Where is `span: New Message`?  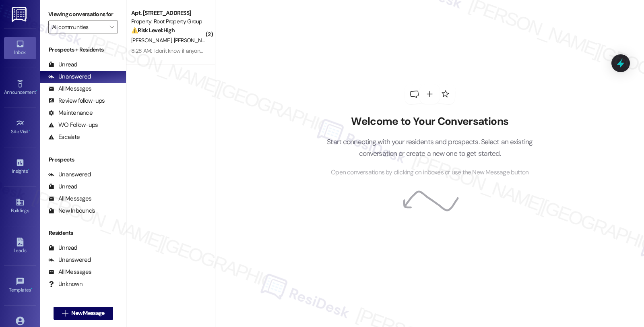
span: New Message is located at coordinates (88, 313).